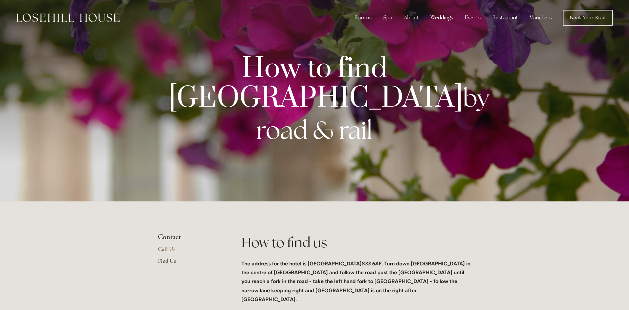 The height and width of the screenshot is (310, 629). I want to click on div: Restaurant, so click(505, 18).